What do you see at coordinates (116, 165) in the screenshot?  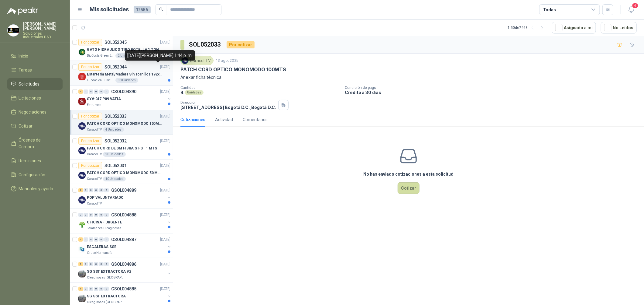 I see `p: SOL052031` at bounding box center [116, 165].